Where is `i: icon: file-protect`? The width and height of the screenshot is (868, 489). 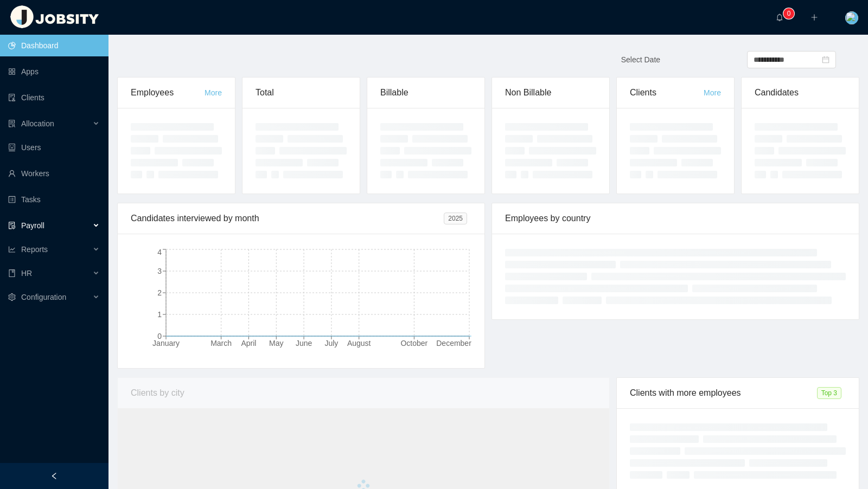
i: icon: file-protect is located at coordinates (12, 226).